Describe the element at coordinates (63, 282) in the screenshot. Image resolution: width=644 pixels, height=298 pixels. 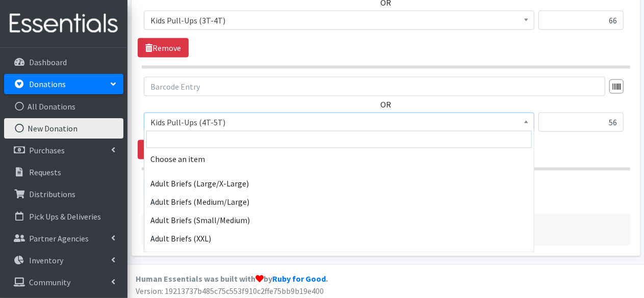
I see `a: Community` at that location.